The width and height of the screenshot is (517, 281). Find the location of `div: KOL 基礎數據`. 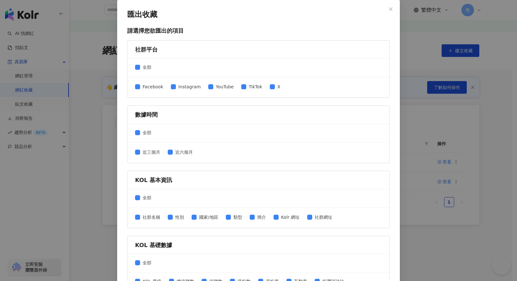

div: KOL 基礎數據 is located at coordinates (259, 245).